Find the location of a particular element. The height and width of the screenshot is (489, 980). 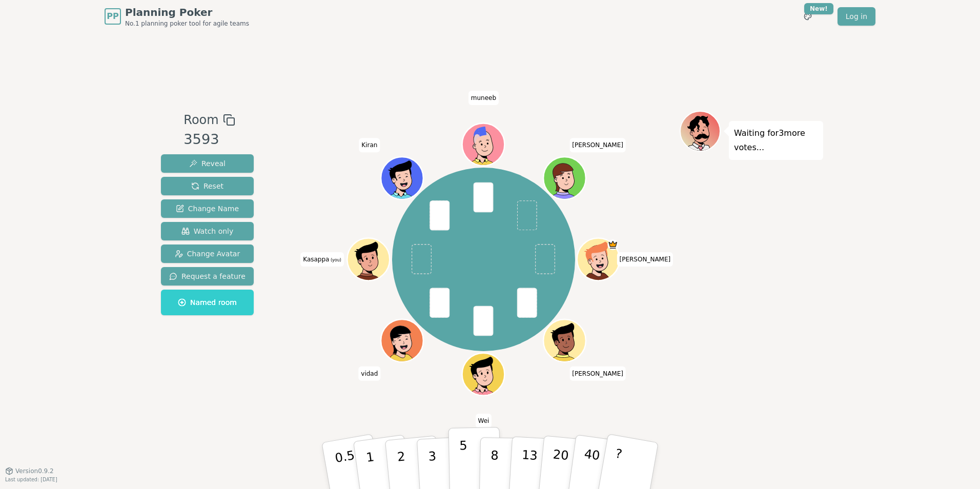

button: Named room is located at coordinates (207, 303).